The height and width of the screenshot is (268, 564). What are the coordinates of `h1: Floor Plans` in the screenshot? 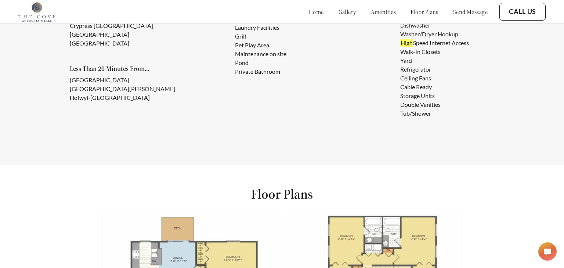 It's located at (282, 194).